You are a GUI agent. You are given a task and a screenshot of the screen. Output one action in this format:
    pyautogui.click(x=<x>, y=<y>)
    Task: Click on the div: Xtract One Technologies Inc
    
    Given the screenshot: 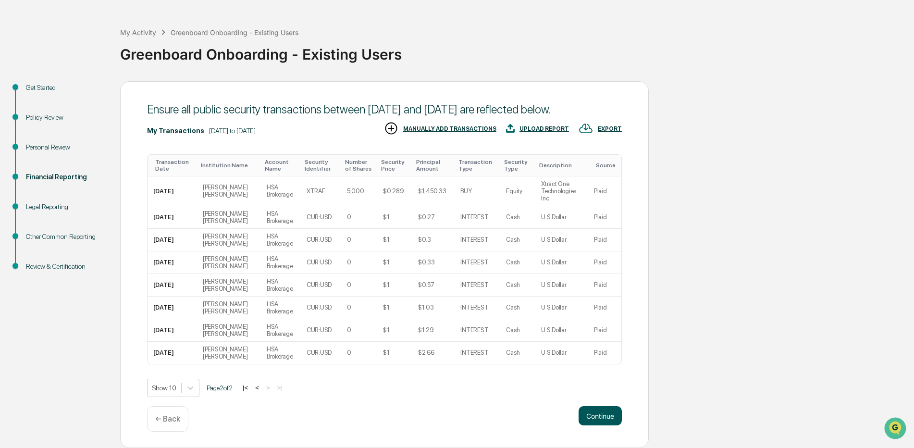 What is the action you would take?
    pyautogui.click(x=562, y=191)
    